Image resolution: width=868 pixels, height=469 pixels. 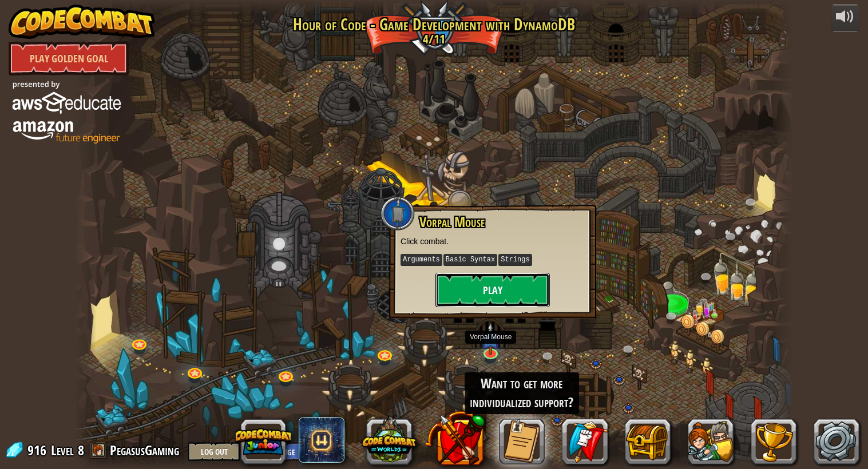 I want to click on kbd: Strings, so click(x=515, y=260).